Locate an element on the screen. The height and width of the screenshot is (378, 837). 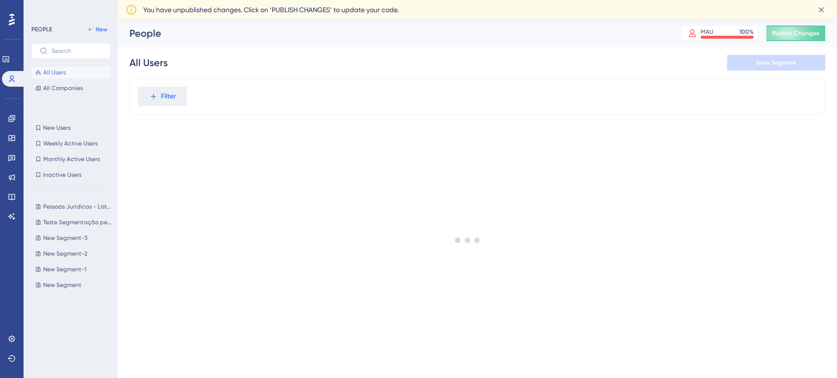
div: 100 % is located at coordinates (746, 32).